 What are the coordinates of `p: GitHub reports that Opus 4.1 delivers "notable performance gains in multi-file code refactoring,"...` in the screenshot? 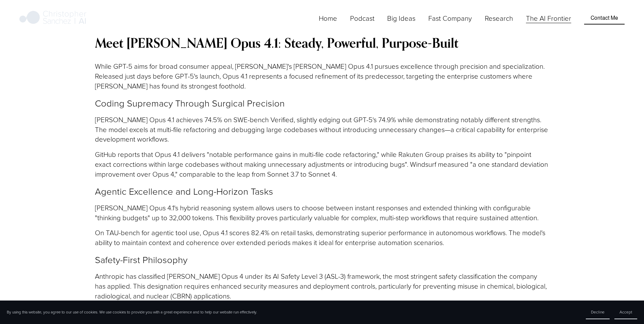 It's located at (322, 164).